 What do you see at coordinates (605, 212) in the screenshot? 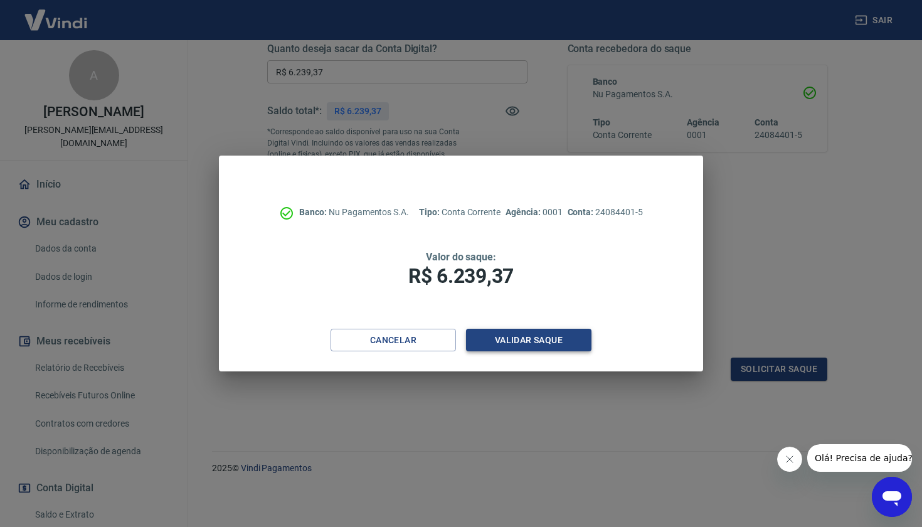
I see `p: 24084401-5` at bounding box center [605, 212].